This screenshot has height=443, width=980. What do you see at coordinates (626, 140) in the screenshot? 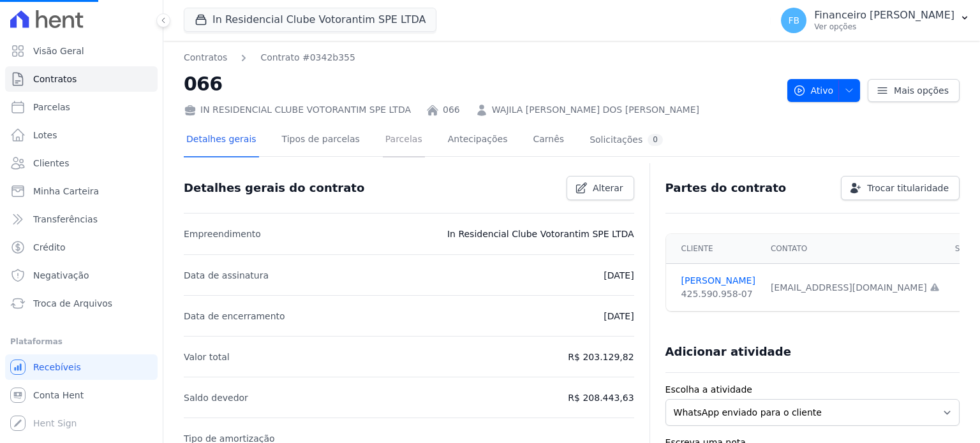
I see `a: Solicitações0` at bounding box center [626, 140].